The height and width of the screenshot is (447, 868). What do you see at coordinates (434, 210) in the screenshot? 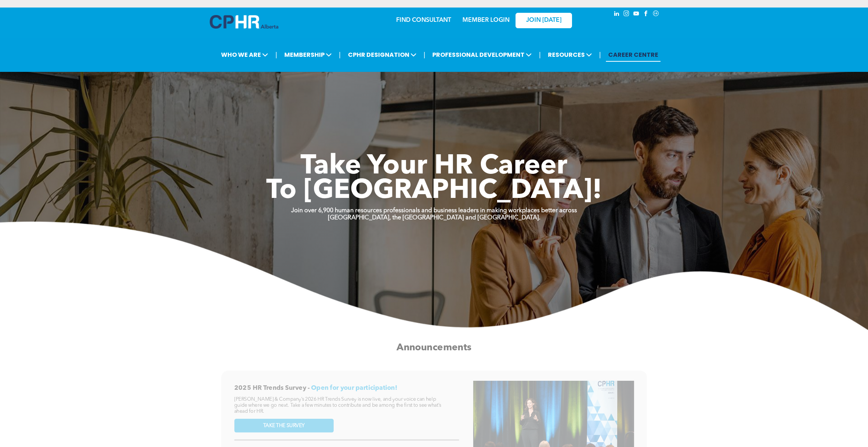
I see `strong: Join over 6,900 human resources professionals and business leaders in making workplaces better ac...` at bounding box center [434, 210].